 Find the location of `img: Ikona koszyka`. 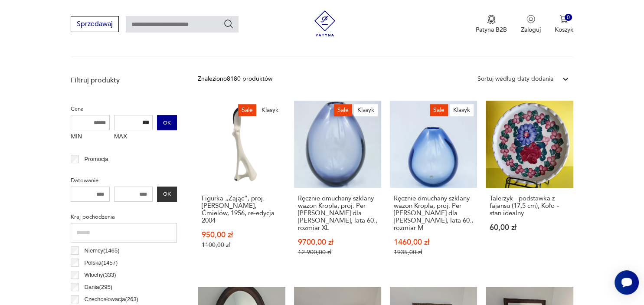

img: Ikona koszyka is located at coordinates (564, 19).